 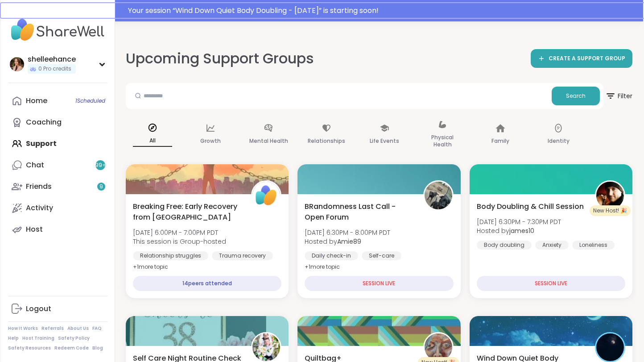 I want to click on a: CREATE A SUPPORT GROUP, so click(x=581, y=59).